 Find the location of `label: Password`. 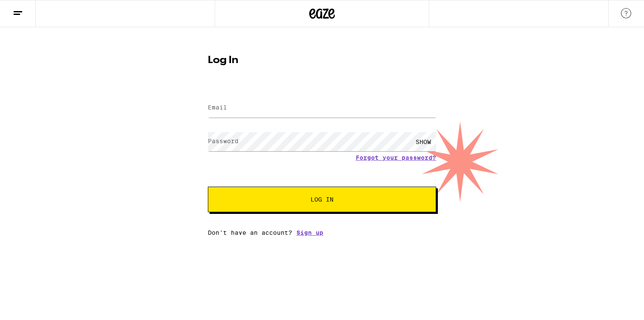

label: Password is located at coordinates (223, 141).